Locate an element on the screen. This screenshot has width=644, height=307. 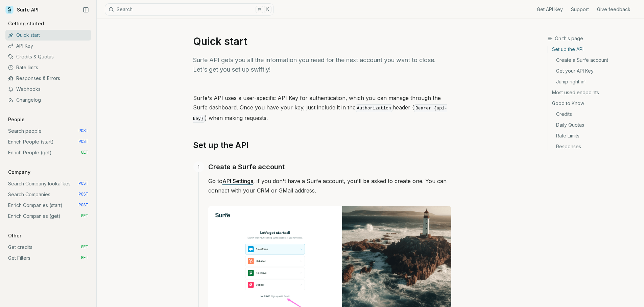
p: Surfe API gets you all the information you need for the next account you want to close. Let's get... is located at coordinates (322, 65).